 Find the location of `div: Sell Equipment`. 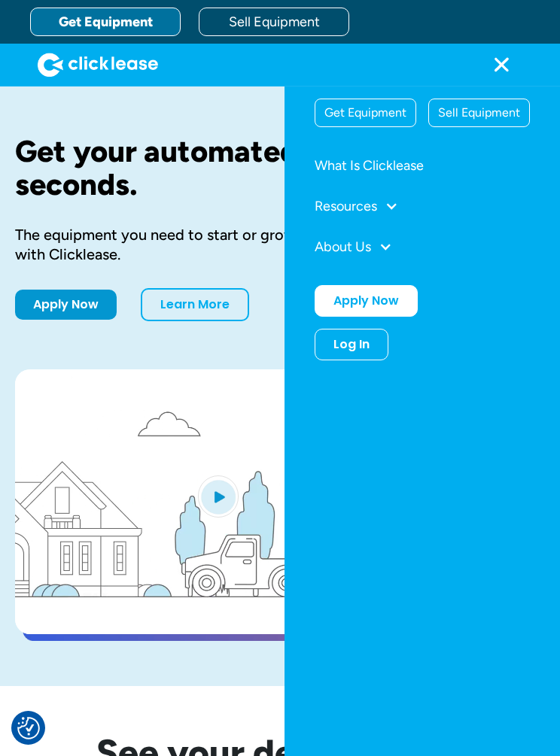

div: Sell Equipment is located at coordinates (479, 113).